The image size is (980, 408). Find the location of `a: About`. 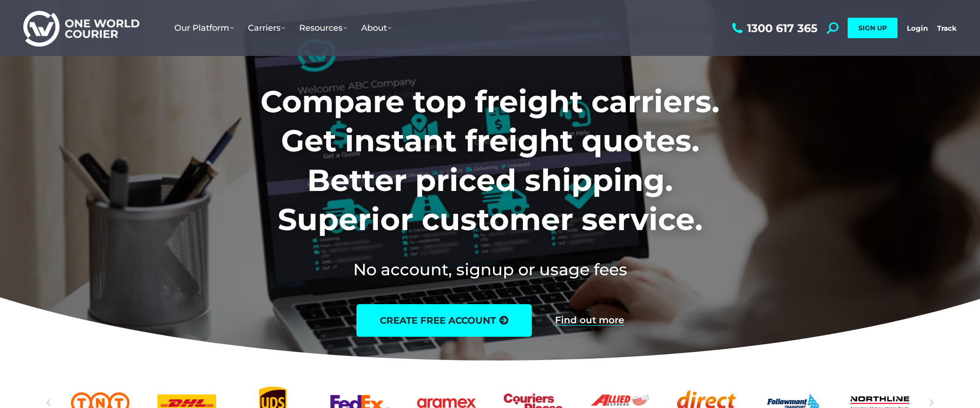

a: About is located at coordinates (376, 28).